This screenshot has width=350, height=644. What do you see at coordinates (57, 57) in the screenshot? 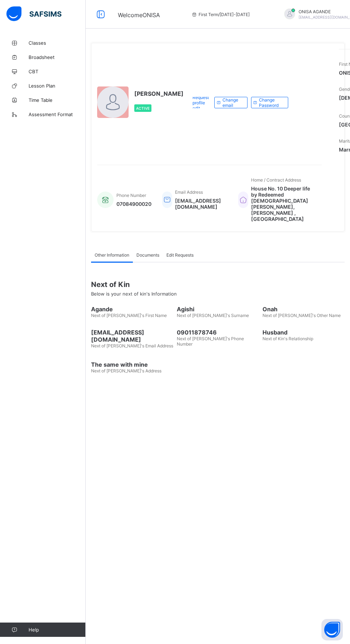
I see `span: Broadsheet` at bounding box center [57, 57].